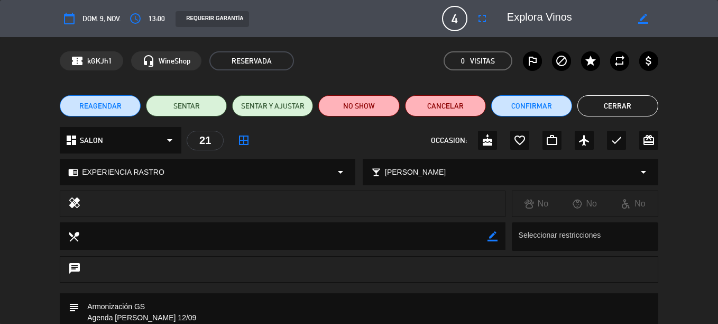 This screenshot has height=324, width=718. What do you see at coordinates (135, 19) in the screenshot?
I see `i: access_time` at bounding box center [135, 19].